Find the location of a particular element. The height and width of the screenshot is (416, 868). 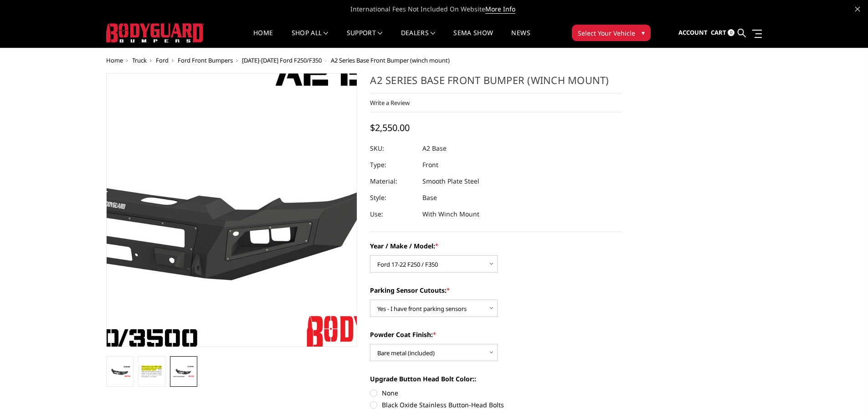

label: Upgrade Button Head Bolt Color:: is located at coordinates (496, 378).